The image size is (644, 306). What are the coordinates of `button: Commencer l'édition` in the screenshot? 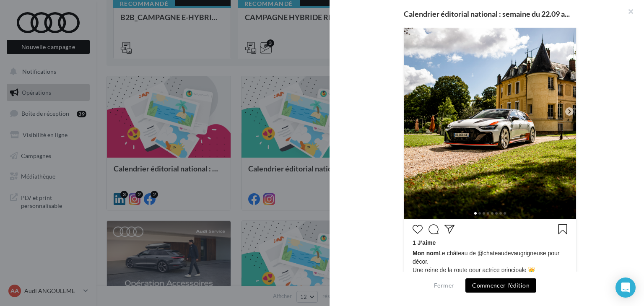 It's located at (500, 285).